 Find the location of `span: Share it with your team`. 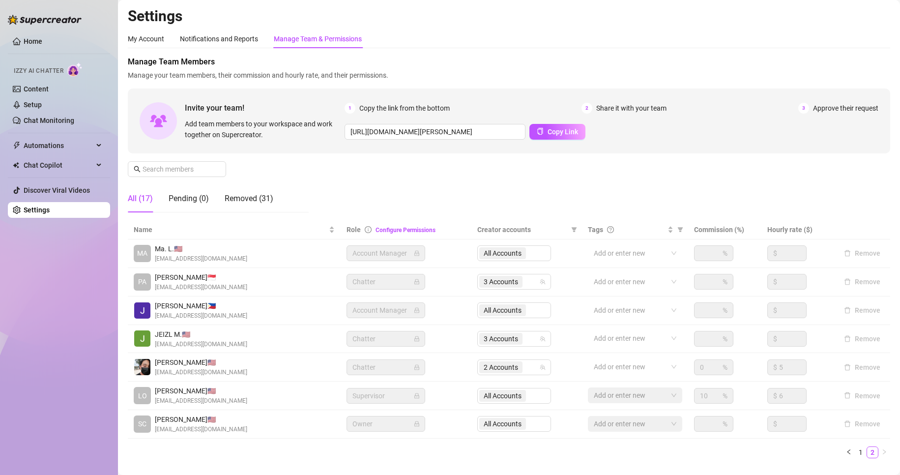

span: Share it with your team is located at coordinates (631, 108).